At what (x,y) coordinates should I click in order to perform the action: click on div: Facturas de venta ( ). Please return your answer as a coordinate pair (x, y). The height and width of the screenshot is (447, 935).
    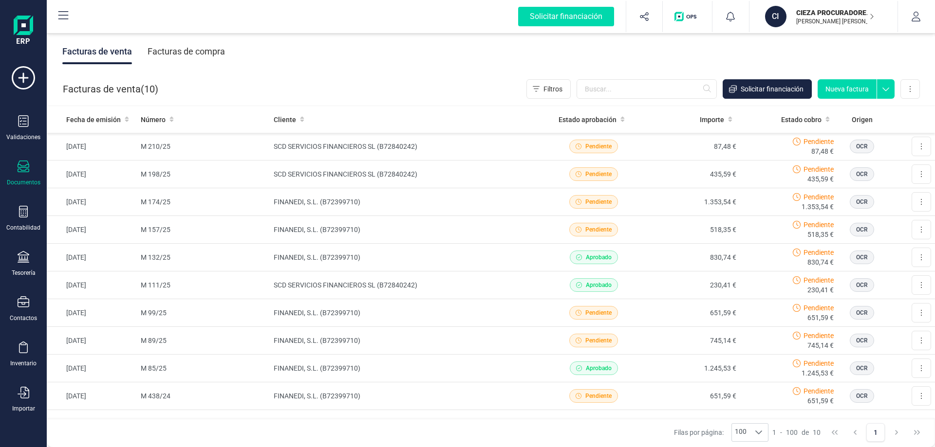
    Looking at the image, I should click on (110, 89).